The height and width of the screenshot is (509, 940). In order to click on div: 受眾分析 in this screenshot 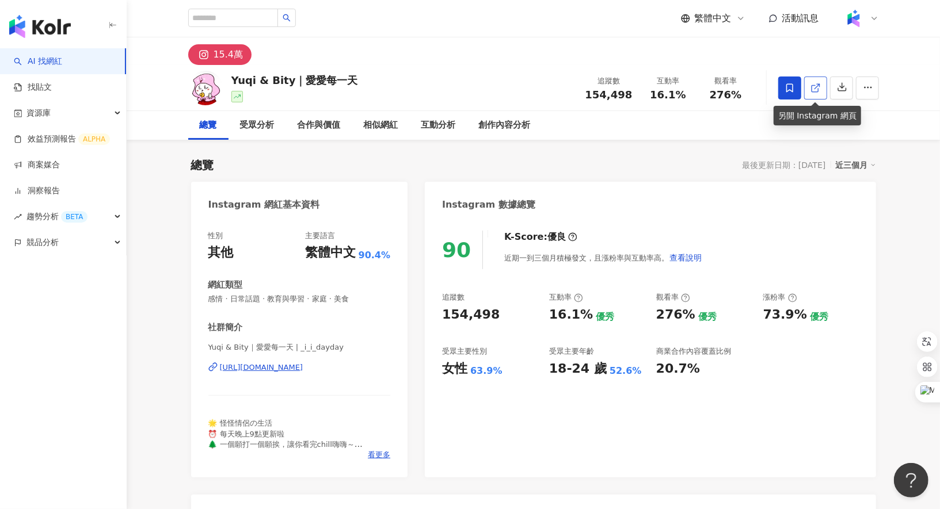, I will do `click(257, 125)`.